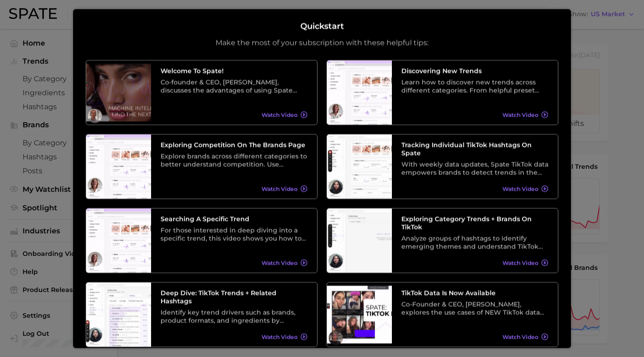  What do you see at coordinates (234, 234) in the screenshot?
I see `div: For those interested in deep diving into a specific trend, this video shows you how to search tre...` at bounding box center [234, 234].